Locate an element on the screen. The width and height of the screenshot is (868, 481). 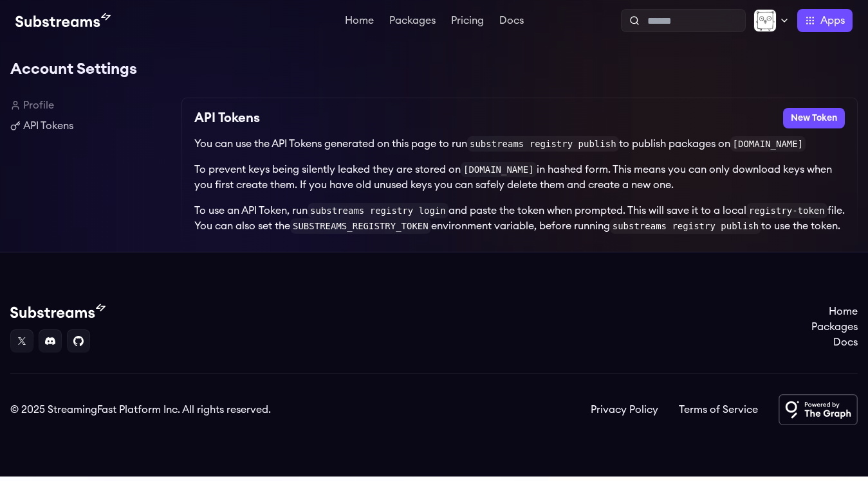
p: To prevent keys being silently leaked they are stored on in hashed form. This means you can only ... is located at coordinates (520, 178).